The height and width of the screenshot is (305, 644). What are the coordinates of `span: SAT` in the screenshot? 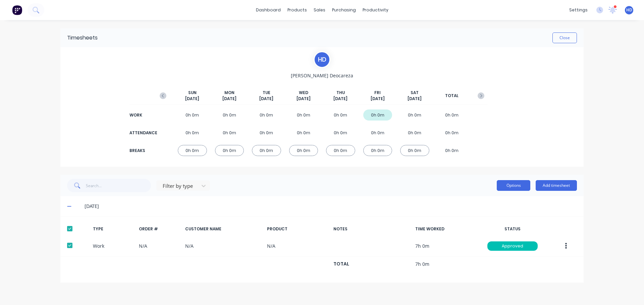 It's located at (415, 93).